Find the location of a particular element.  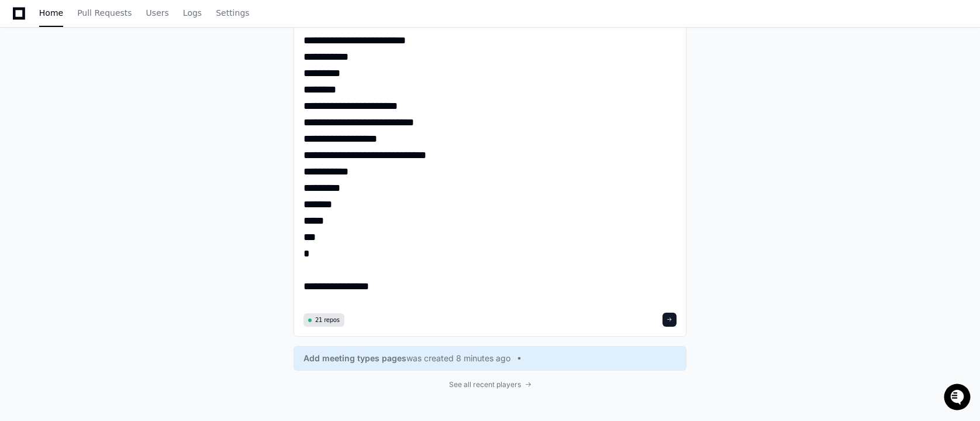

a: Powered byPylon is located at coordinates (112, 127).